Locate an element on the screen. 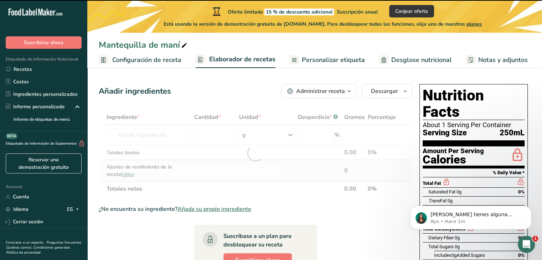 The height and width of the screenshot is (260, 542). span: Total Fat is located at coordinates (432, 183).